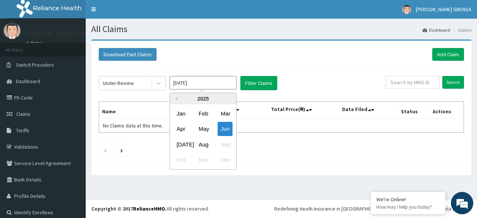 Image resolution: width=477 pixels, height=218 pixels. What do you see at coordinates (127, 54) in the screenshot?
I see `button: Download Paid Claims` at bounding box center [127, 54].